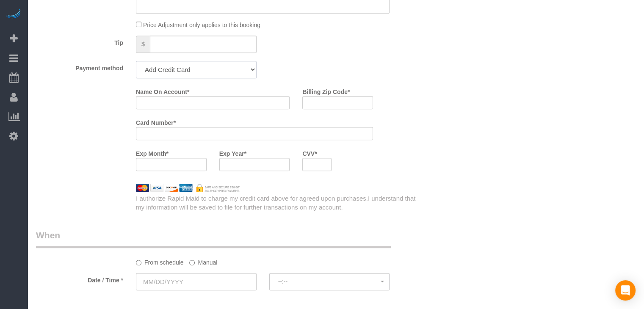 This screenshot has height=309, width=644. I want to click on label: Exp Month, so click(152, 152).